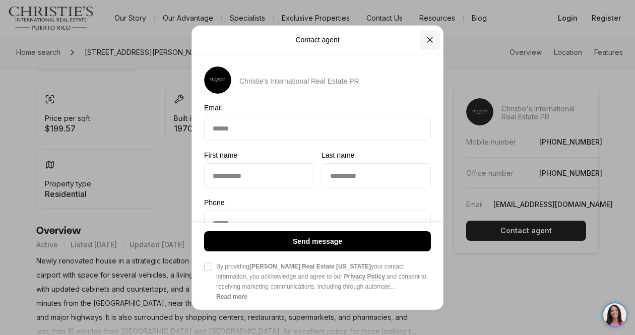 The width and height of the screenshot is (635, 335). I want to click on p: Christie's International Real Estate PR, so click(299, 81).